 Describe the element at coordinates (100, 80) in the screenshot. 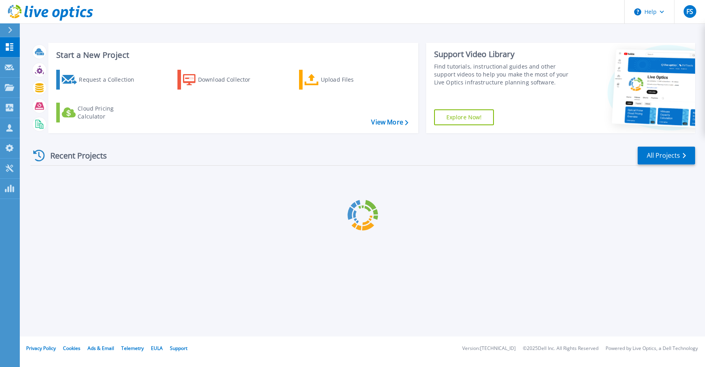

I see `a: Request a Collection` at that location.